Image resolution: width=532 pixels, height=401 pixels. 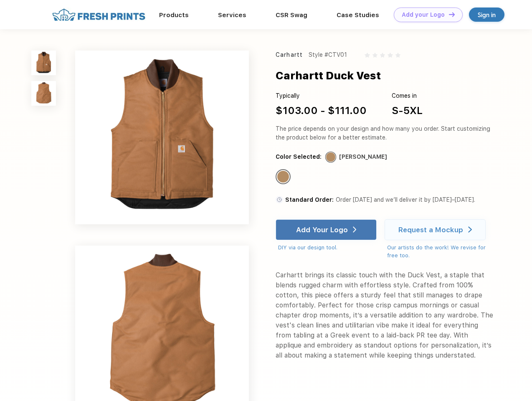 I want to click on div: The price depends on your design and how many you order. Start customizing the product below for ..., so click(x=385, y=133).